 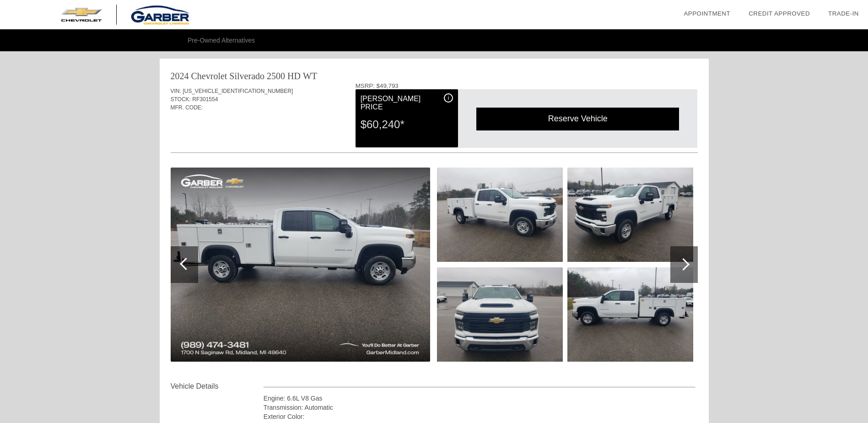 What do you see at coordinates (235, 76) in the screenshot?
I see `div: 2024 Chevrolet Silverado 2500 HD` at bounding box center [235, 76].